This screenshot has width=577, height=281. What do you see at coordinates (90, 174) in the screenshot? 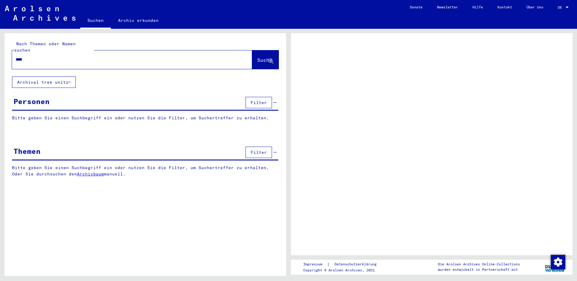
I see `a: Archivbaum` at bounding box center [90, 174].